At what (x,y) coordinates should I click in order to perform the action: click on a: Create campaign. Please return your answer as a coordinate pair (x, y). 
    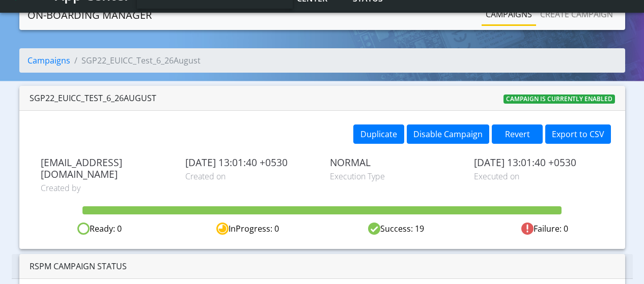
    Looking at the image, I should click on (576, 14).